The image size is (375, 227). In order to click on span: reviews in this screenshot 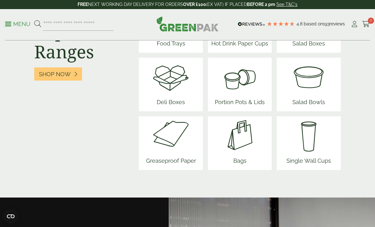, I will do `click(337, 24)`.